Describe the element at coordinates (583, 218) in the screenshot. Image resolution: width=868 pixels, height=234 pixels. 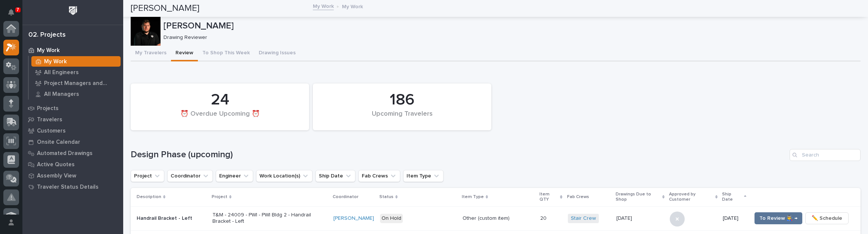
I see `a: Stair Crew` at that location.